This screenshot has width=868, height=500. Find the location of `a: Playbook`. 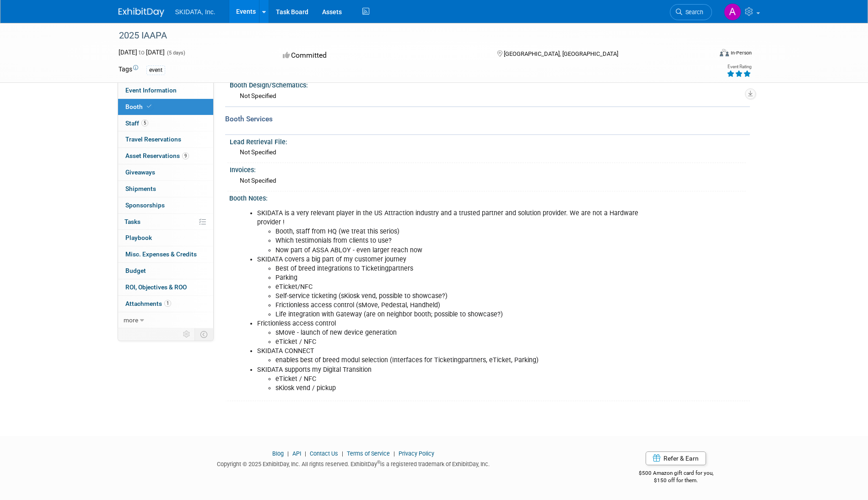

a: Playbook is located at coordinates (165, 238).